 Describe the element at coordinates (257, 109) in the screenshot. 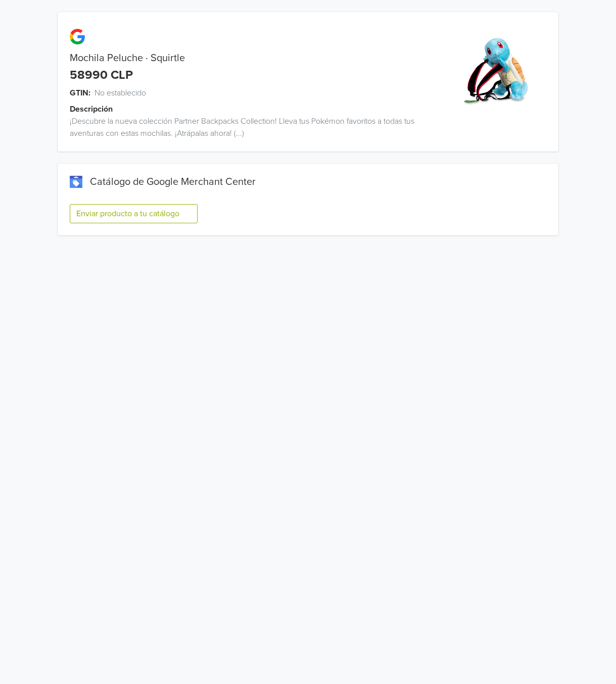

I see `div: Descripción` at that location.